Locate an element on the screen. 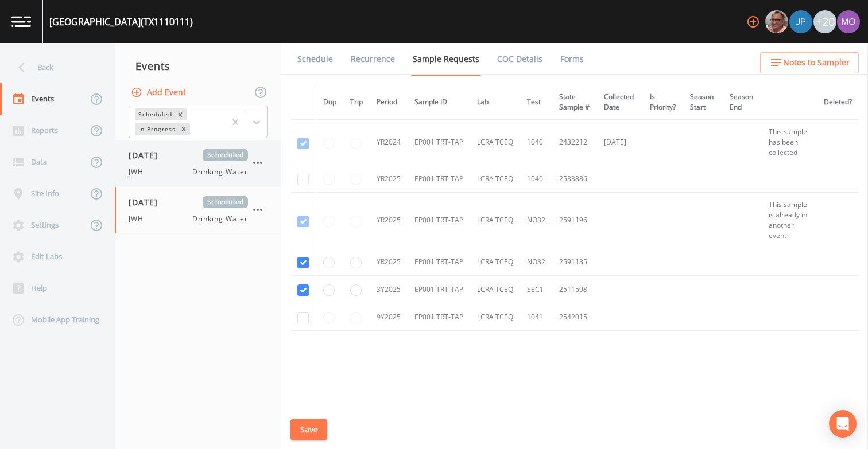  th: Sample ID is located at coordinates (438, 102).